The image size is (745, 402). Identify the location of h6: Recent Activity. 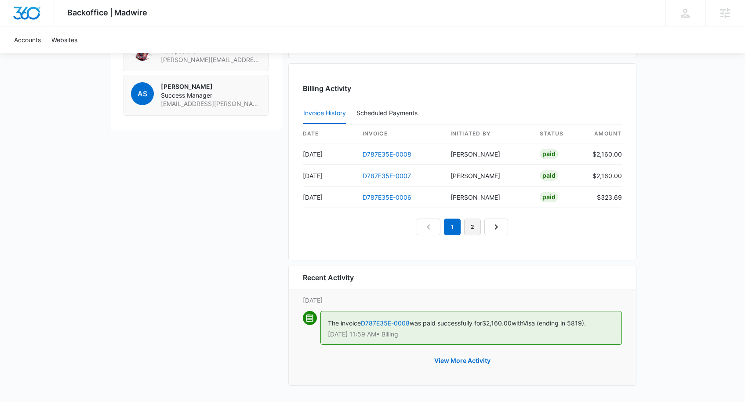
(328, 277).